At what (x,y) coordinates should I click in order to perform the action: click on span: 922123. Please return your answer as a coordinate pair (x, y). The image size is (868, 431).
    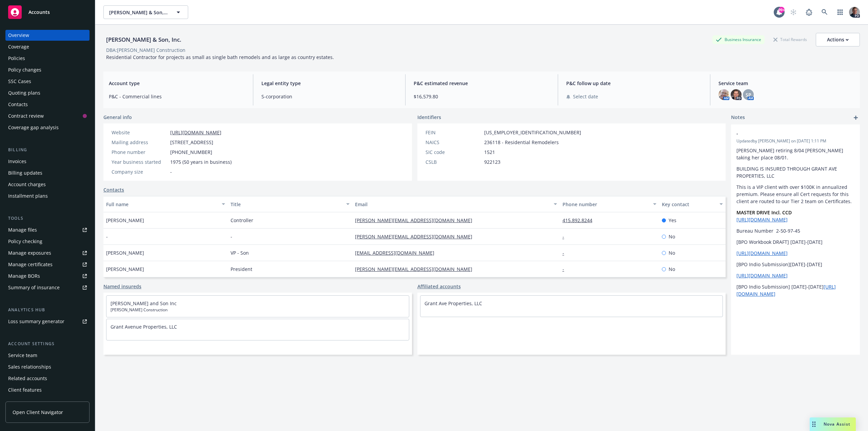
    Looking at the image, I should click on (492, 162).